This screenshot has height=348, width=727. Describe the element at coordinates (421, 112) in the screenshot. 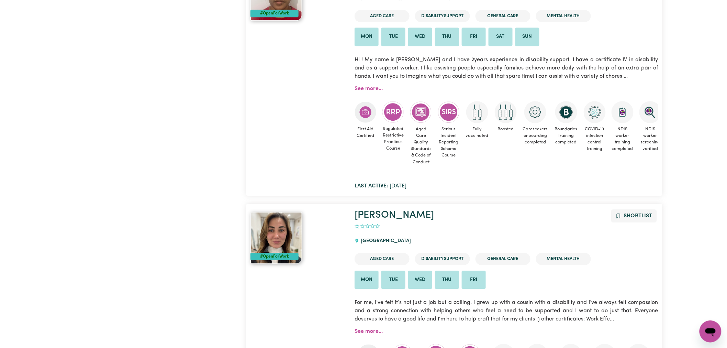

I see `img: CS Academy: Aged Care Quality Standards & Code of Conduct course completed` at that location.